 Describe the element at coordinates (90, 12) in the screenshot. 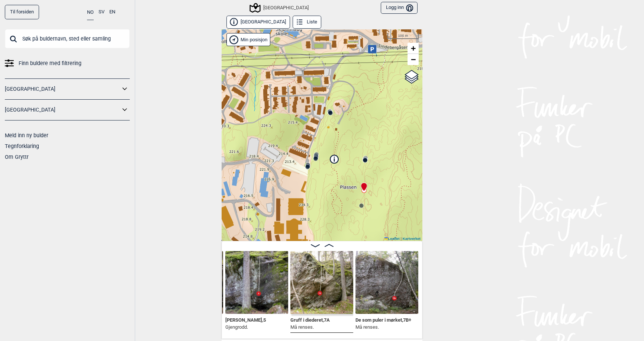

I see `button: NO` at that location.